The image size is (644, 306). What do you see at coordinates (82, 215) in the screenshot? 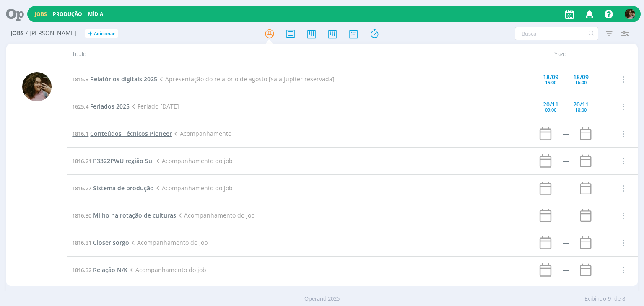
I see `span: 1816.30` at bounding box center [82, 215].